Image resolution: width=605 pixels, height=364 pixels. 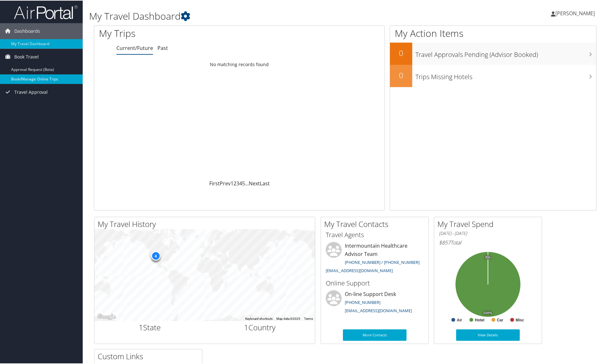 I want to click on h2: My Travel Spend, so click(x=489, y=224).